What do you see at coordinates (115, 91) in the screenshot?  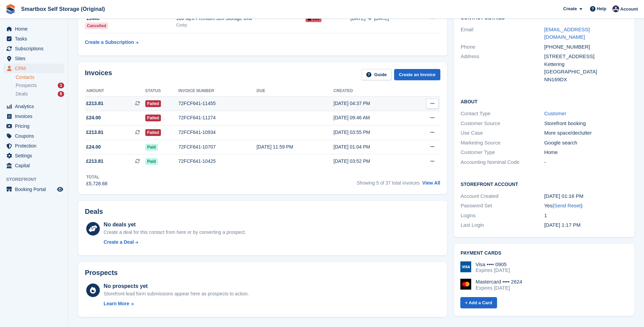 I see `th: Amount` at bounding box center [115, 91].